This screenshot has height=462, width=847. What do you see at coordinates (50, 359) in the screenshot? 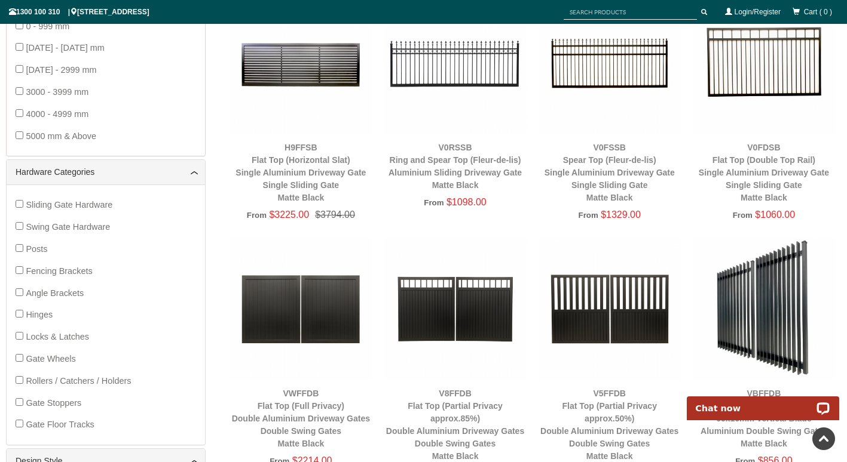
I see `span: Gate Wheels` at bounding box center [50, 359].